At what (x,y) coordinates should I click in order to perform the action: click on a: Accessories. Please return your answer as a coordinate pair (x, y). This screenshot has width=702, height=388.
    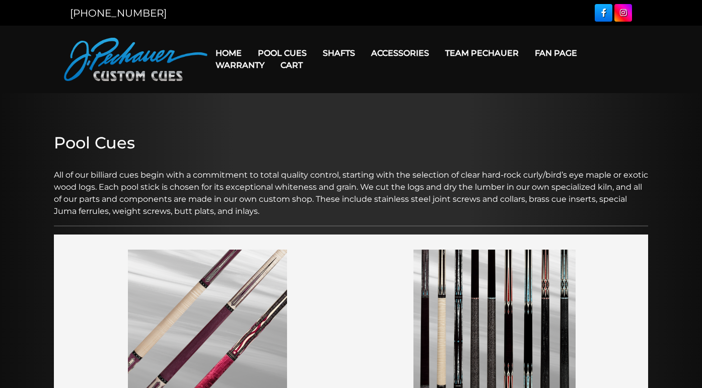
    Looking at the image, I should click on (400, 53).